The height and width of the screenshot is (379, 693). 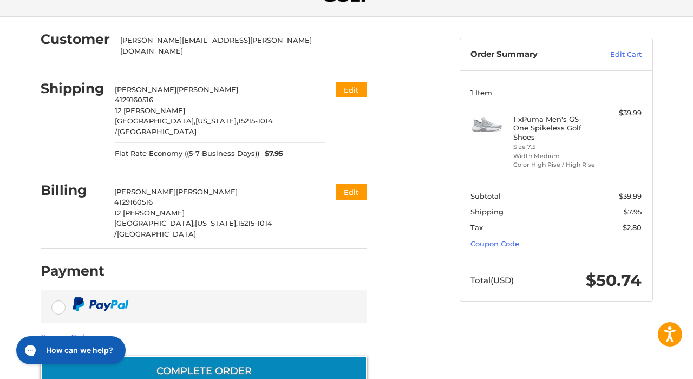 I want to click on a: Edit Cart, so click(x=614, y=55).